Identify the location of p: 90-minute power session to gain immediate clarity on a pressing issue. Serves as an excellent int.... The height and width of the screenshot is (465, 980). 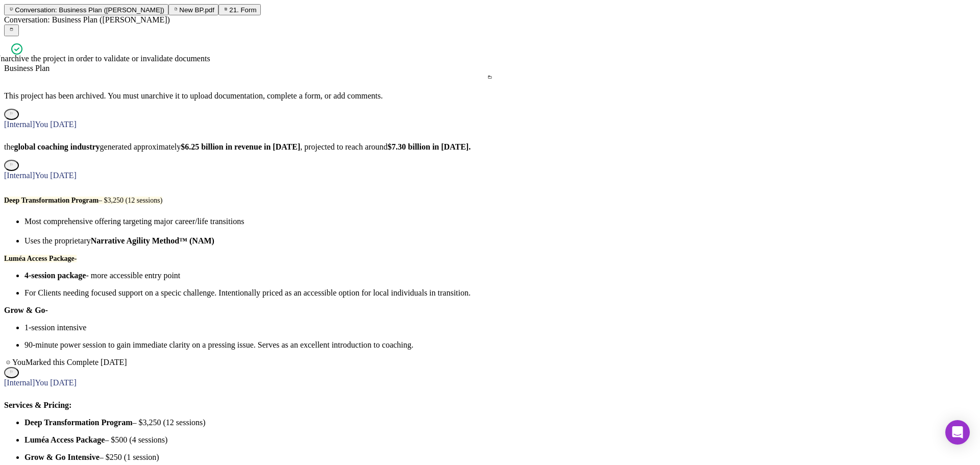
(248, 345).